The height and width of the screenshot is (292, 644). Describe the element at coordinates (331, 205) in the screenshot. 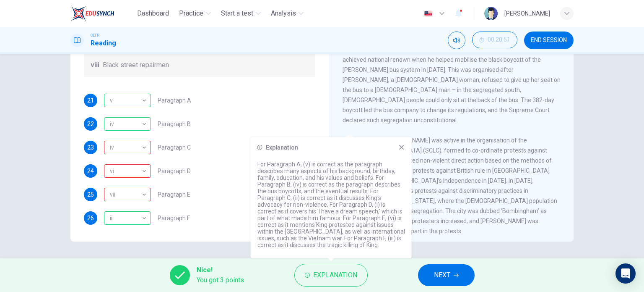

I see `p: For Paragraph A, (v) is correct as the paragraph describes many aspects of his background; birthd...` at that location.